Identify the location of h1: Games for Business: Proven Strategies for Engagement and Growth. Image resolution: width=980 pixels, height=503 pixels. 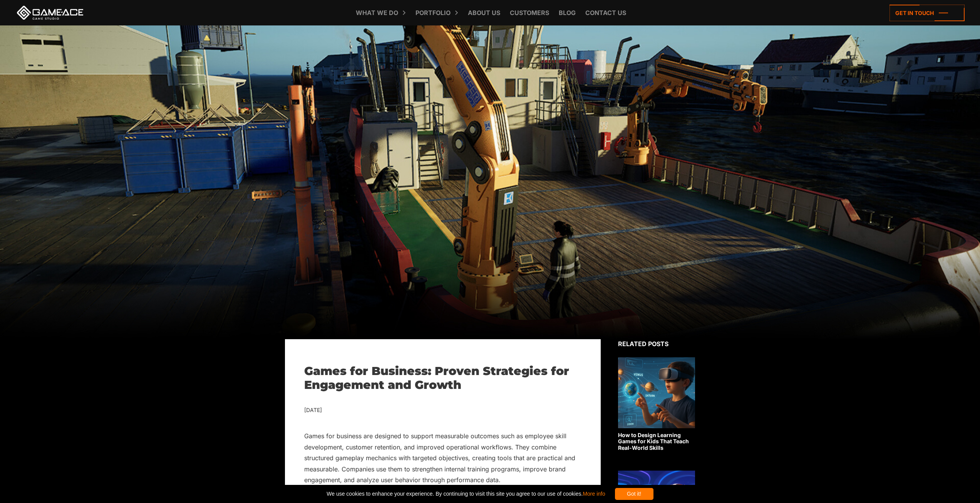
(443, 378).